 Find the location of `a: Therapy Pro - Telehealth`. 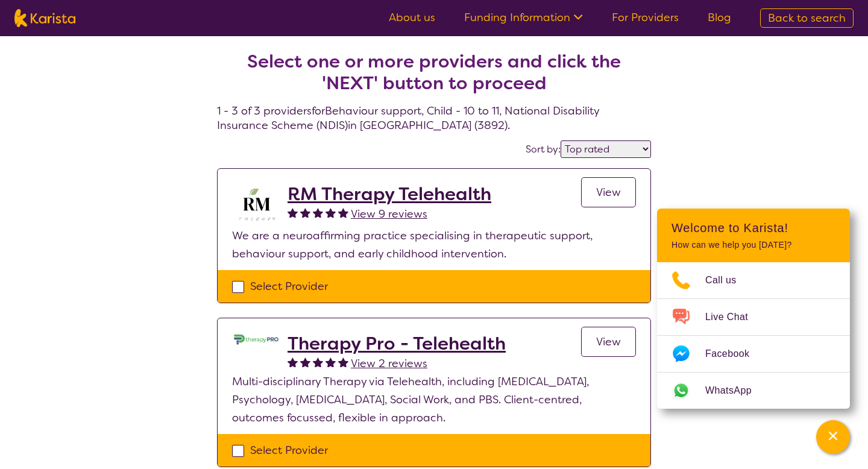

a: Therapy Pro - Telehealth is located at coordinates (396, 343).